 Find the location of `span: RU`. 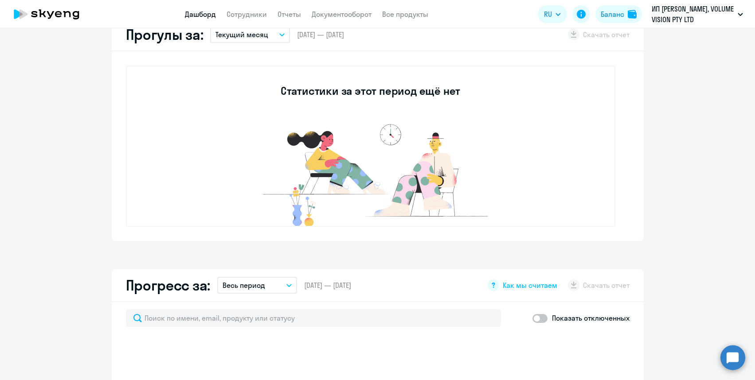

span: RU is located at coordinates (548, 14).